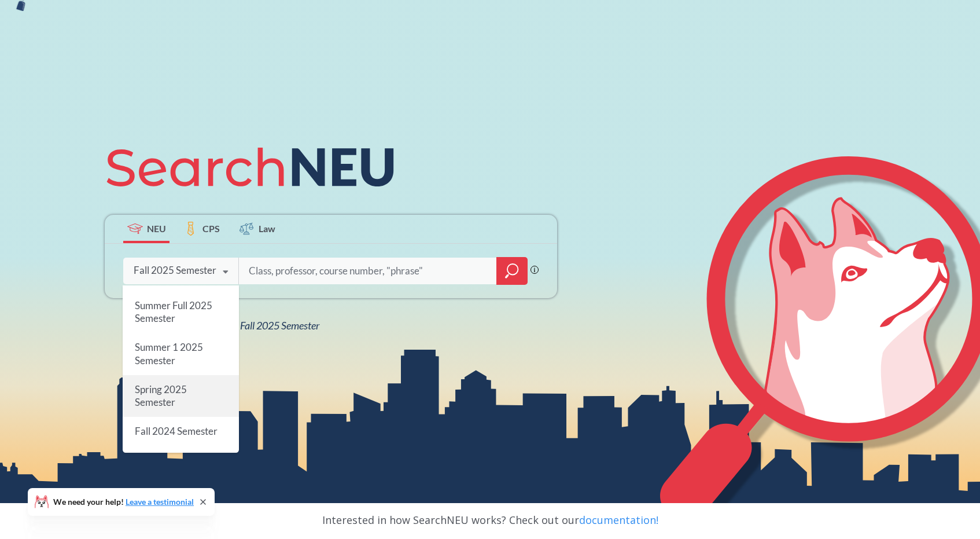 The height and width of the screenshot is (539, 980). What do you see at coordinates (212, 228) in the screenshot?
I see `span: CPS` at bounding box center [212, 228].